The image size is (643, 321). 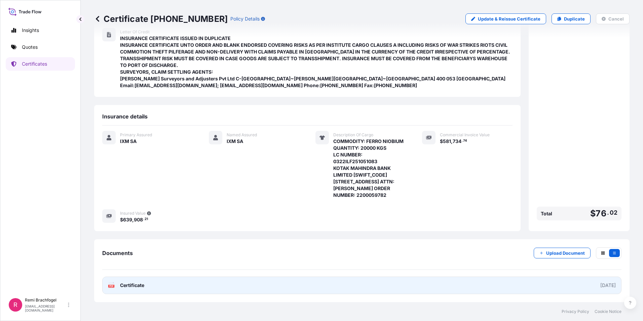 I want to click on p: Update & Reissue Certificate, so click(x=509, y=19).